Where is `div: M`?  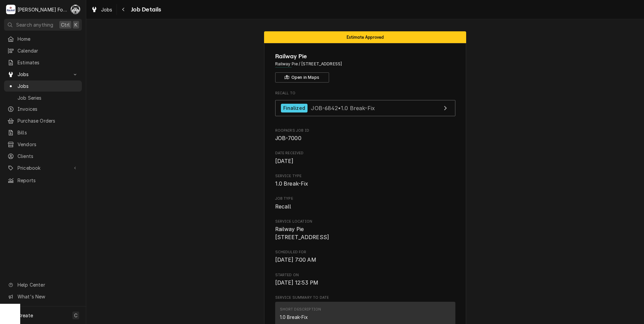 div: M is located at coordinates (11, 10).